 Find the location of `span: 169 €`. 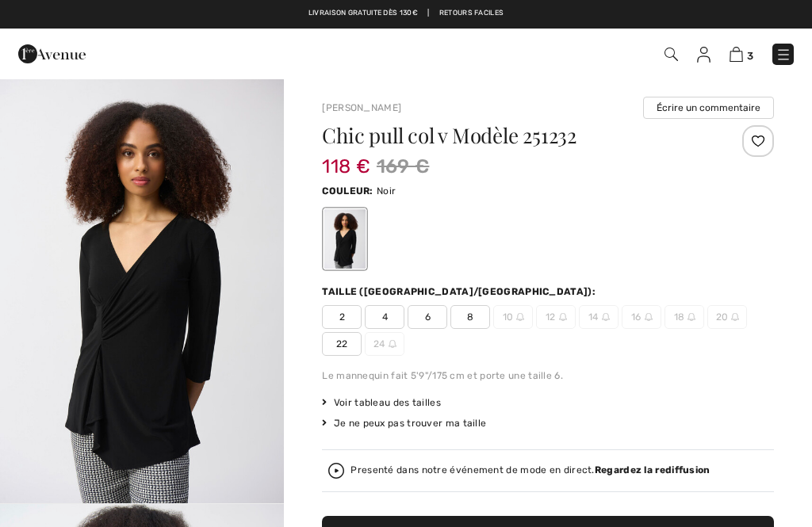

span: 169 € is located at coordinates (403, 166).